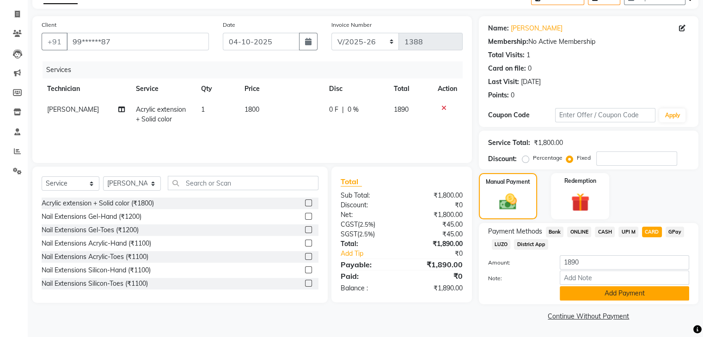 The width and height of the screenshot is (703, 337). I want to click on span: 0 %, so click(353, 110).